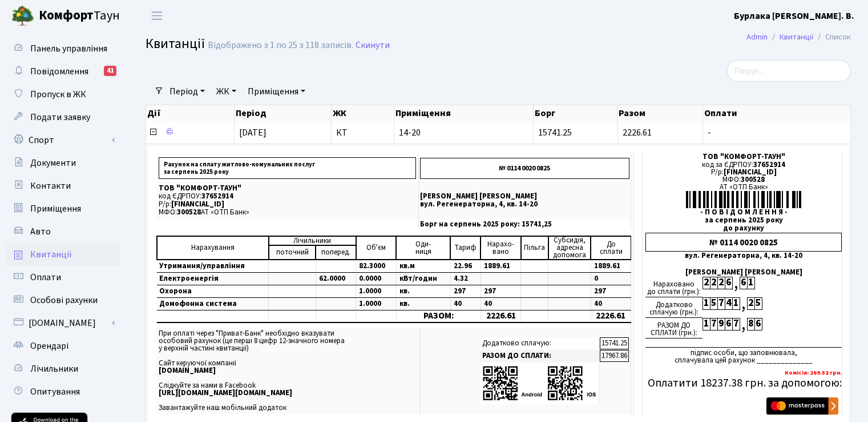  What do you see at coordinates (79, 16) in the screenshot?
I see `span: Таун` at bounding box center [79, 16].